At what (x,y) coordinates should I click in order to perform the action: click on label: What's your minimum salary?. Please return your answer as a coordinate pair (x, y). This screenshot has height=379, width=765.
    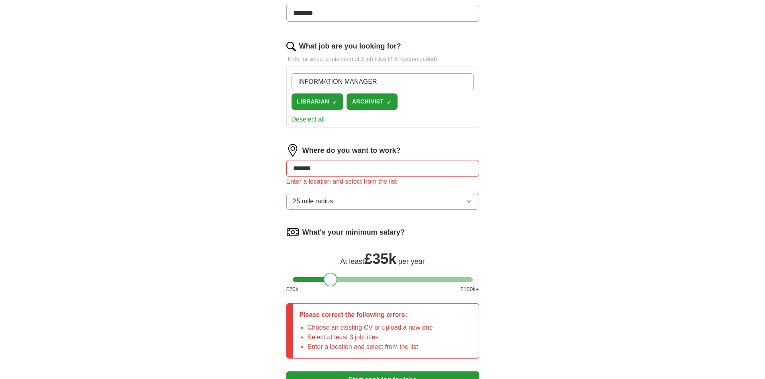
    Looking at the image, I should click on (353, 232).